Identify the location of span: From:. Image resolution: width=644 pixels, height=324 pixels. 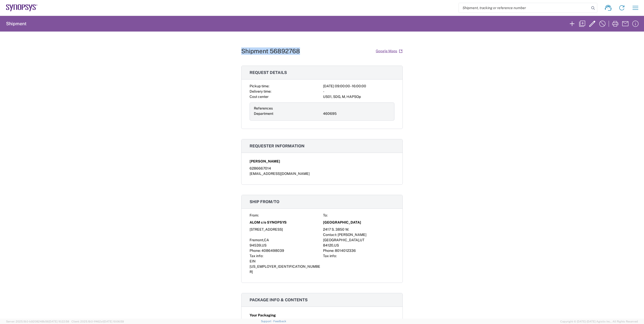
(254, 215).